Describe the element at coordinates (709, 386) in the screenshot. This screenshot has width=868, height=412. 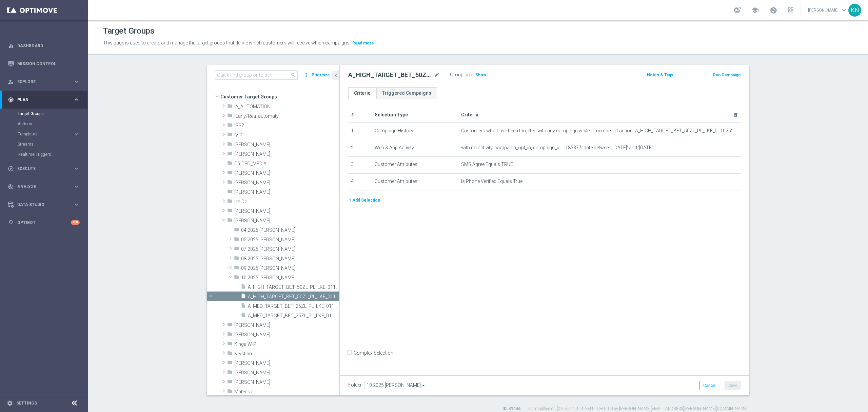
I see `button: Cancel` at that location.